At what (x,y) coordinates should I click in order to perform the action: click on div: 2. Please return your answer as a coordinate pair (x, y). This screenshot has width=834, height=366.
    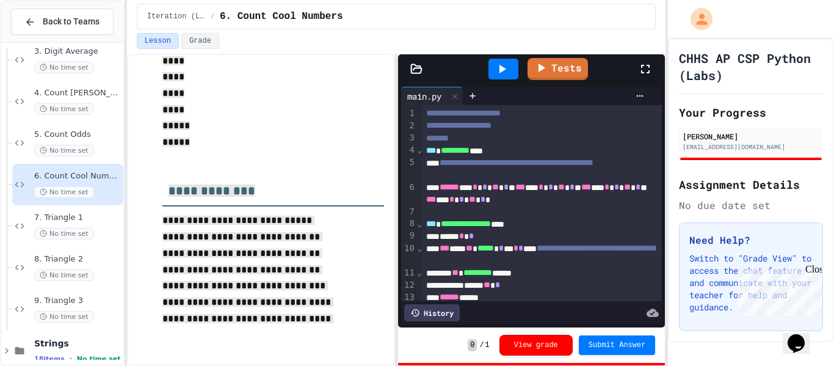
    Looking at the image, I should click on (408, 126).